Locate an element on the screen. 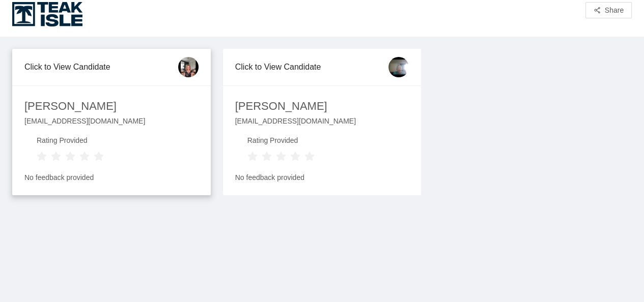 Image resolution: width=644 pixels, height=302 pixels. button: share-altShare is located at coordinates (608, 10).